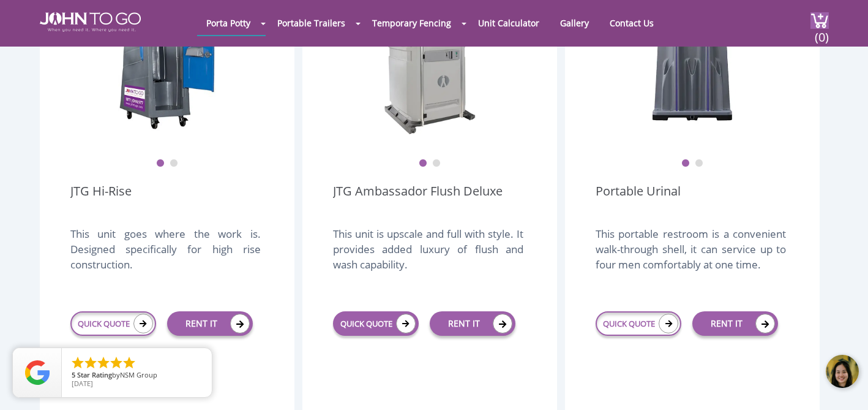  I want to click on span: Star Rating, so click(94, 374).